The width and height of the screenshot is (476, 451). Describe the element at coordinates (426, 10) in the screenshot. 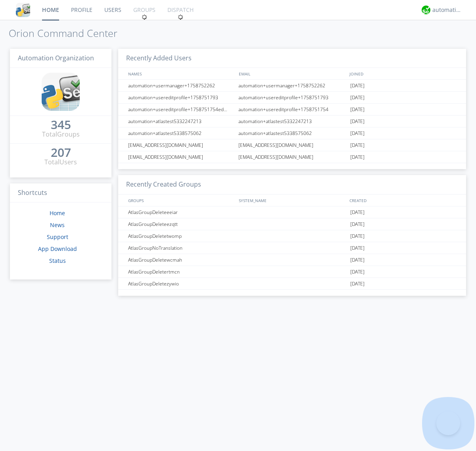

I see `img: d2d01cd9b4174d08988066c6d424eccd` at that location.